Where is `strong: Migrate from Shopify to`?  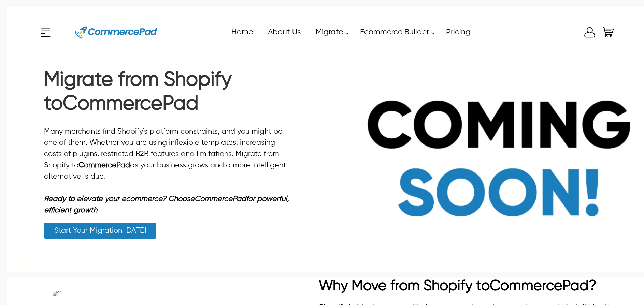
strong: Migrate from Shopify to is located at coordinates (138, 92).